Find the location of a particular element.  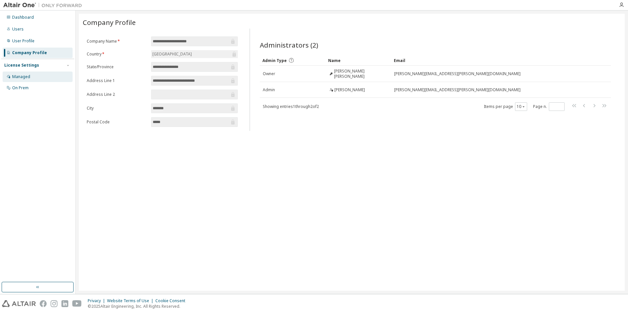

label: Postal Code is located at coordinates (117, 122).